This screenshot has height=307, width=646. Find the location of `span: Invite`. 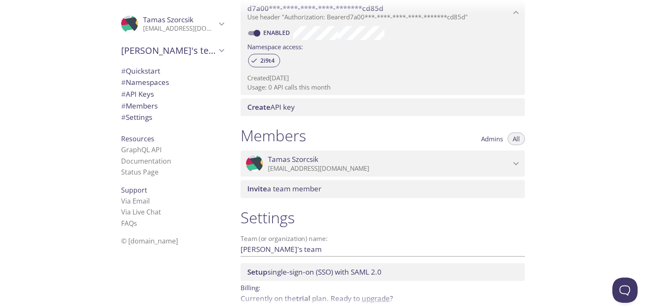

span: Invite is located at coordinates (257, 188).